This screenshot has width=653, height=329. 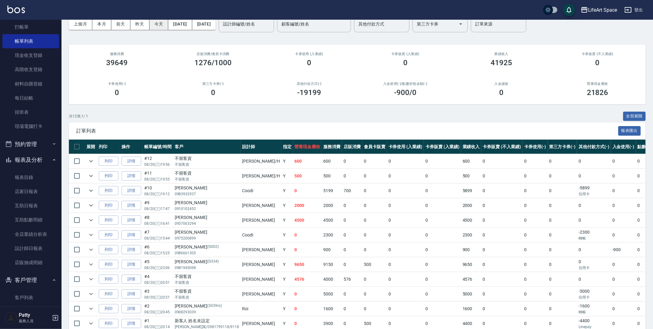 I want to click on td: 2000, so click(x=471, y=206).